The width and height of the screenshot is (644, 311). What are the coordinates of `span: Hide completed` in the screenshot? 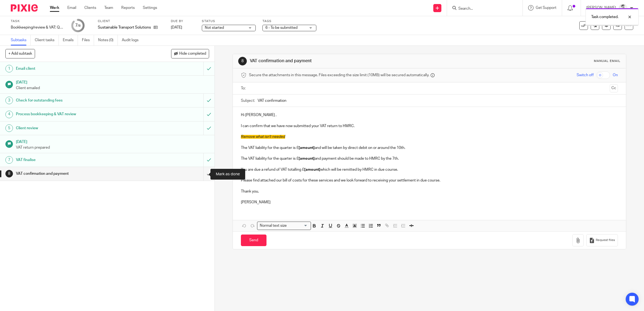 It's located at (193, 54).